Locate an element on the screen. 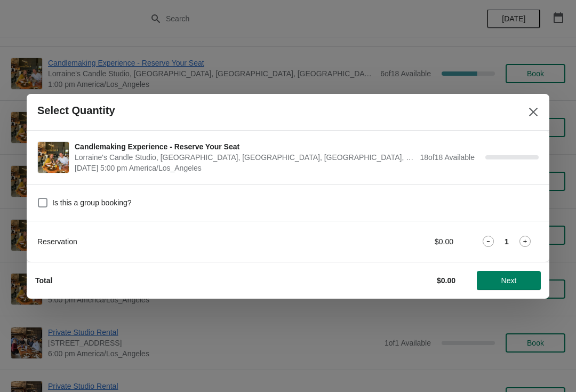 This screenshot has width=576, height=392. span: Candlemaking Experience - Reserve Your Seat is located at coordinates (244, 147).